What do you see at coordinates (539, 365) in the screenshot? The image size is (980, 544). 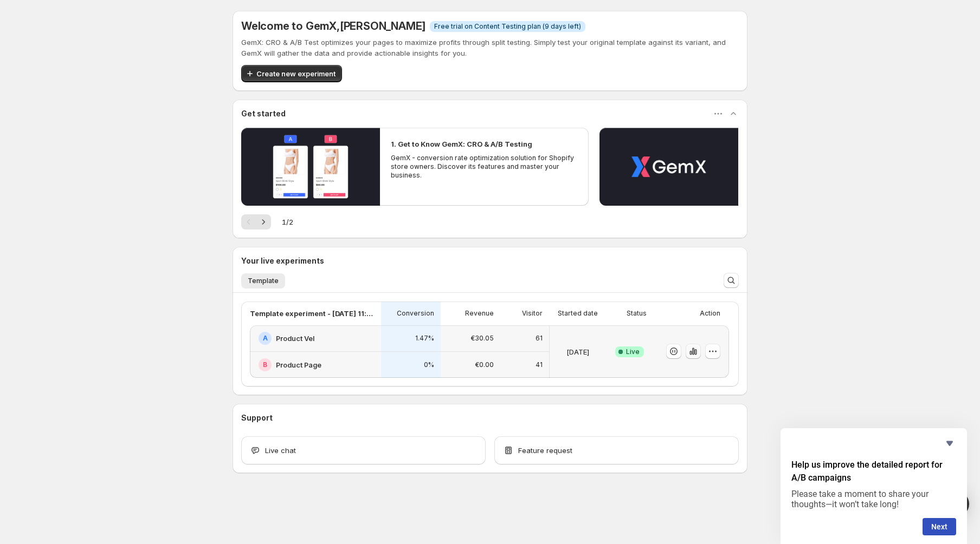 I see `p: 41` at bounding box center [539, 365].